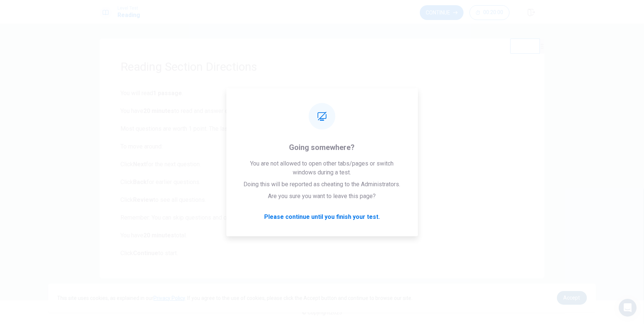 The height and width of the screenshot is (324, 644). I want to click on button: 00:20:00, so click(489, 12).